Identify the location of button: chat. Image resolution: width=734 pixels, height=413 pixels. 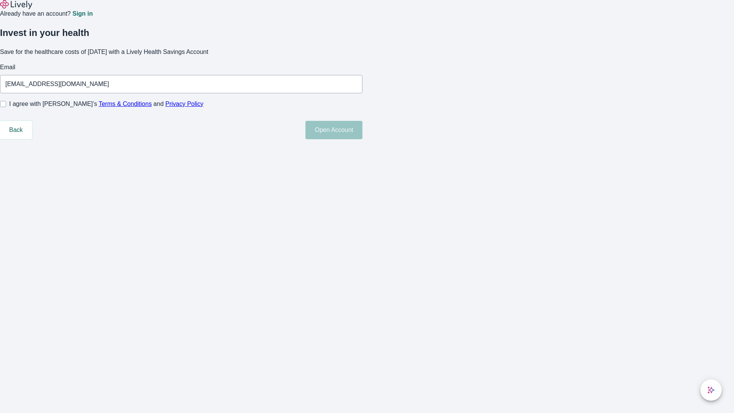
(711, 390).